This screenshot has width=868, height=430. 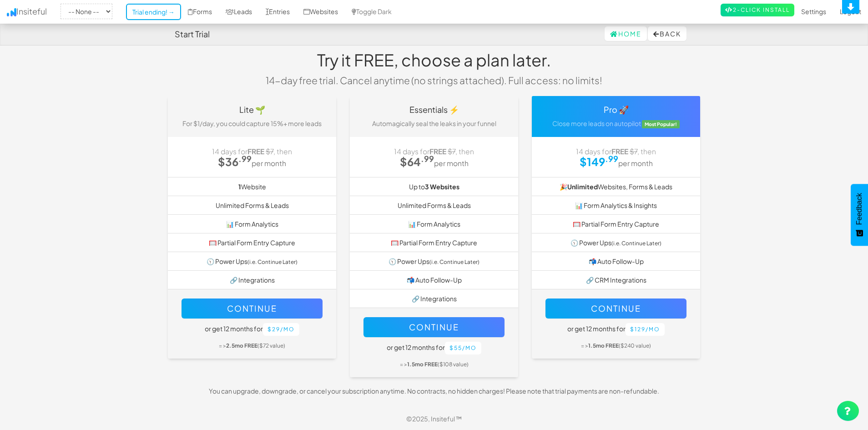 I want to click on button: $55/mo, so click(x=463, y=348).